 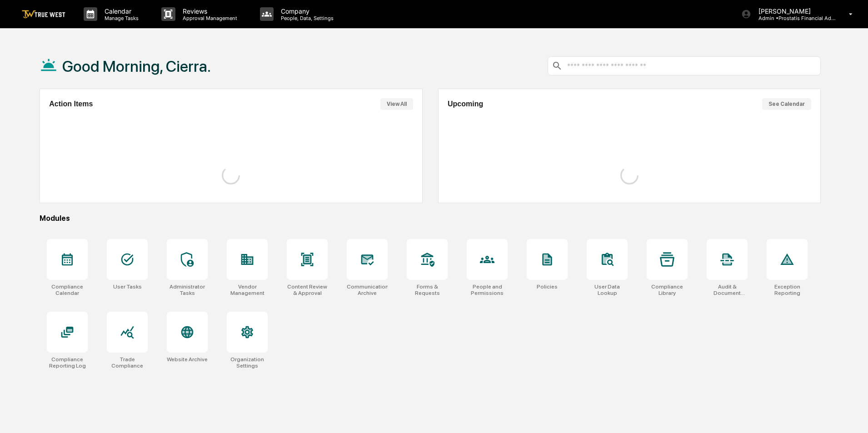 What do you see at coordinates (247, 362) in the screenshot?
I see `div: Organization Settings` at bounding box center [247, 362].